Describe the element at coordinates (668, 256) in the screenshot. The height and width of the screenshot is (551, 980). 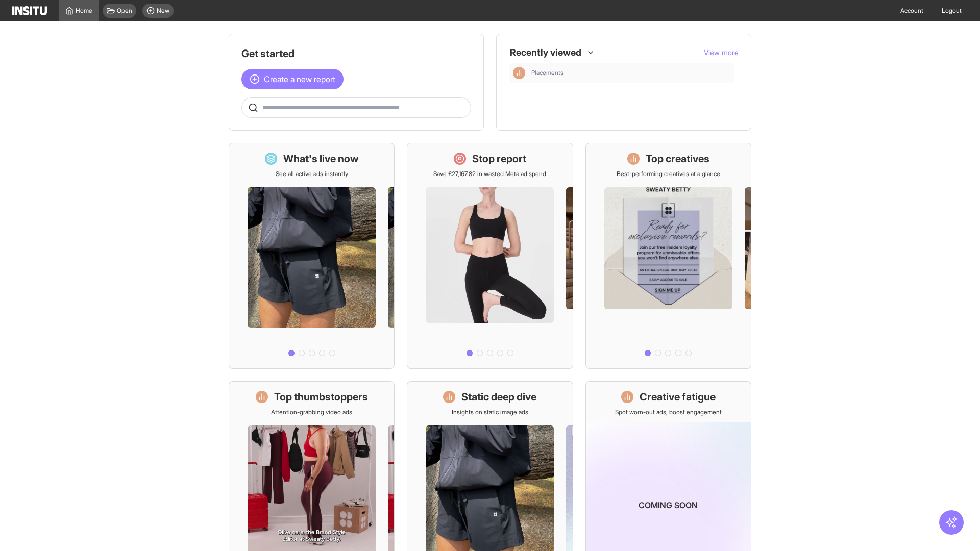
I see `a: Top creativesBest-performing creatives at a glance` at that location.